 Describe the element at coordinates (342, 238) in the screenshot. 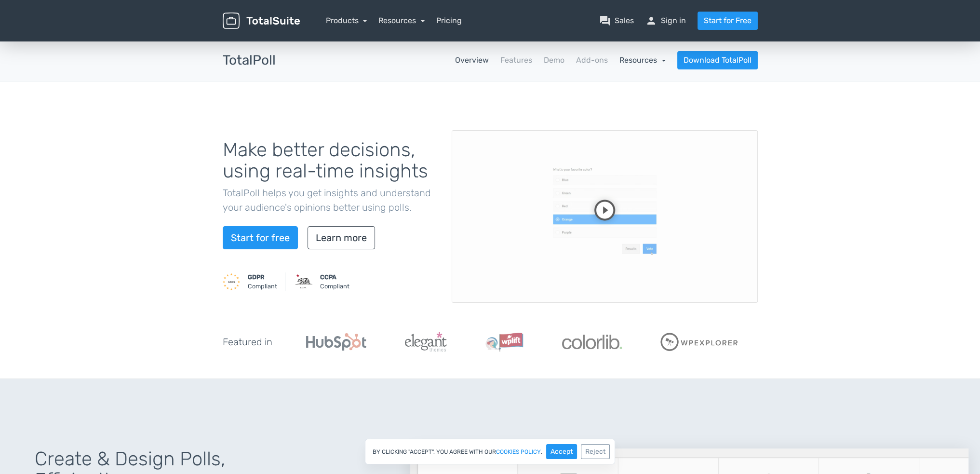

I see `a: Learn more` at that location.